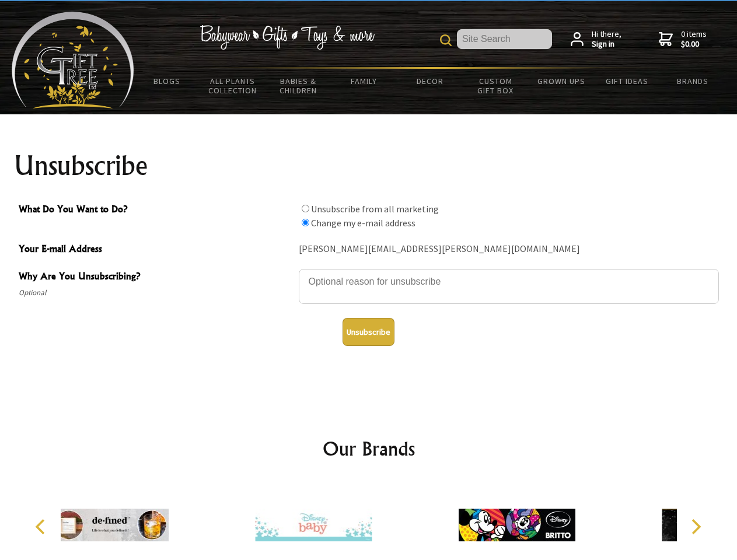 The height and width of the screenshot is (560, 737). What do you see at coordinates (596, 39) in the screenshot?
I see `a: Hi there,Sign in` at bounding box center [596, 39].